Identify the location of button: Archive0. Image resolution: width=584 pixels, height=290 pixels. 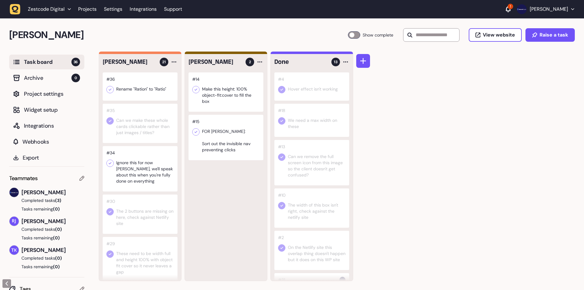
(47, 78).